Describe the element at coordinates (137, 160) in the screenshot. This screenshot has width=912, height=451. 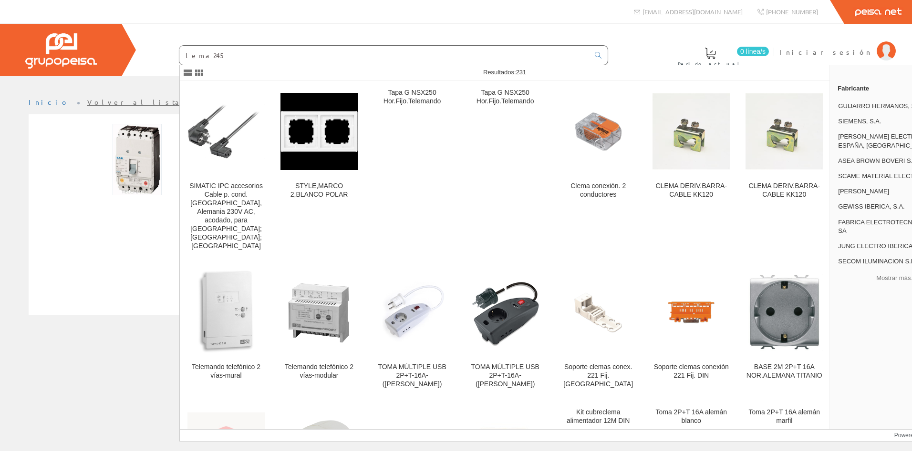
I see `img: Foto artículo LZMB1-A160-I (102.9x150)` at that location.